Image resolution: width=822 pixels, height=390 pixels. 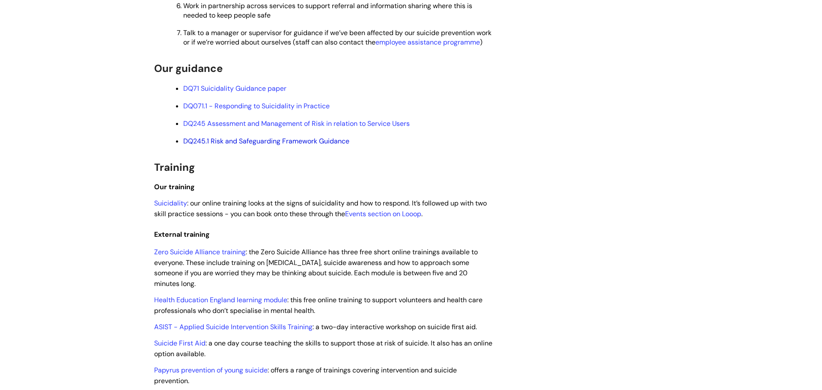 I want to click on span: : a two-day interactive workshop on suicide first aid., so click(x=315, y=327).